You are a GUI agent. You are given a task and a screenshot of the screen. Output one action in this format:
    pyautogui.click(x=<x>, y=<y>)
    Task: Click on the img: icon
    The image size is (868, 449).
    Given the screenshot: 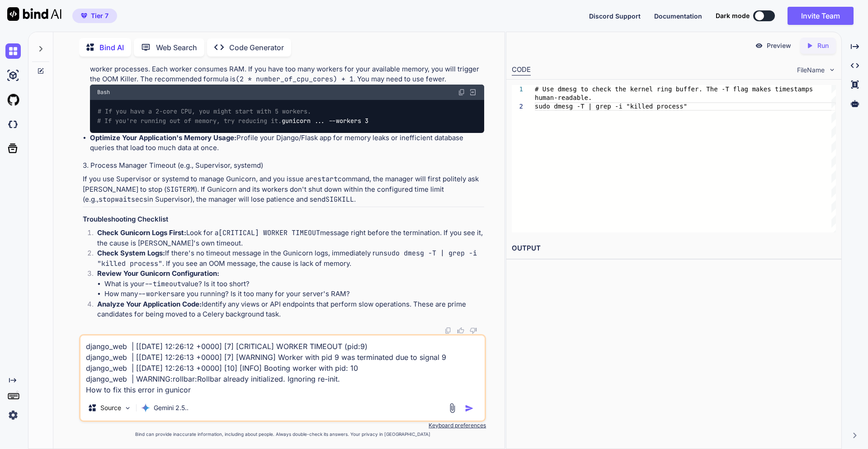 What is the action you would take?
    pyautogui.click(x=469, y=408)
    